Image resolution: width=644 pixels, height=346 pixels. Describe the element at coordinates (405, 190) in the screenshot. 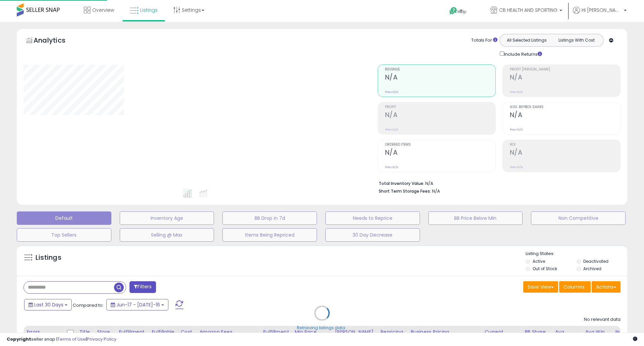

I see `b: Short Term Storage Fees:` at that location.